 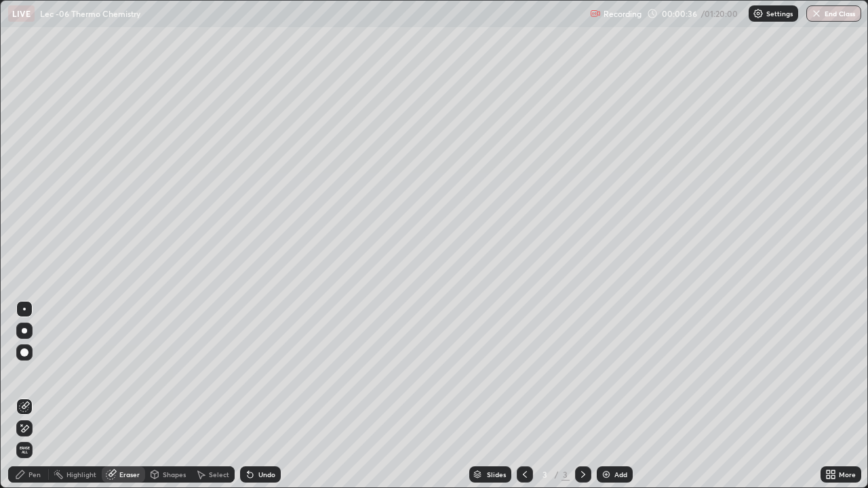 What do you see at coordinates (623, 14) in the screenshot?
I see `p: Recording` at bounding box center [623, 14].